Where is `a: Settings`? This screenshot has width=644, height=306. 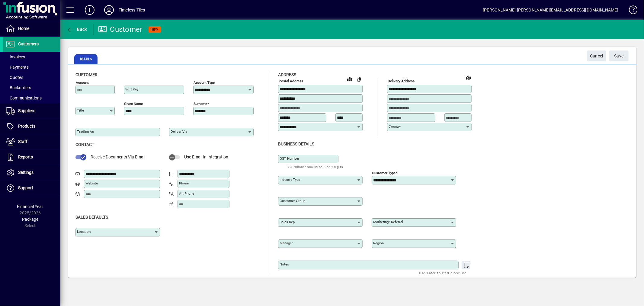 a: Settings is located at coordinates (32, 173).